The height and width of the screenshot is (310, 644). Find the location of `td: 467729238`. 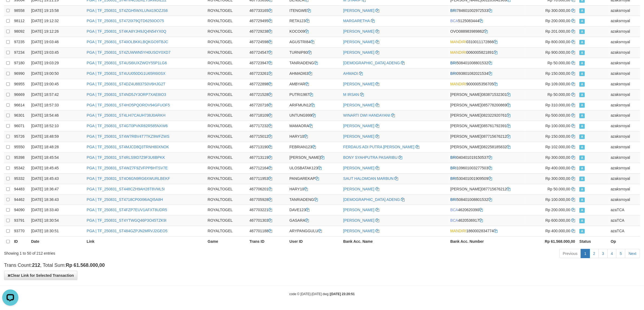

td: 467729238 is located at coordinates (268, 31).